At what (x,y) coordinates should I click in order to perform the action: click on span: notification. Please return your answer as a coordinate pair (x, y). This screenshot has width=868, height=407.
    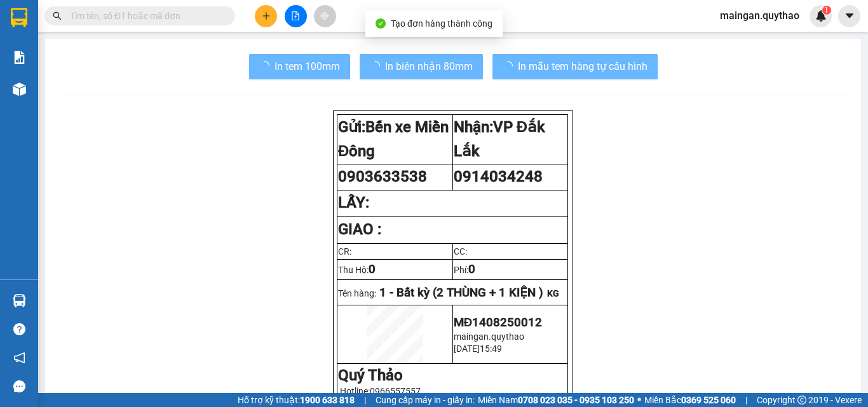
    Looking at the image, I should click on (19, 358).